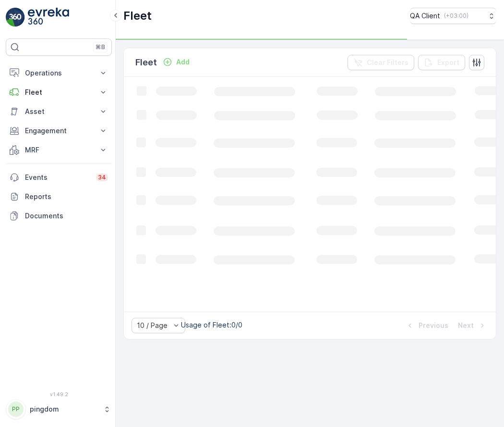 The image size is (504, 427). What do you see at coordinates (59, 150) in the screenshot?
I see `p: MRF` at bounding box center [59, 150].